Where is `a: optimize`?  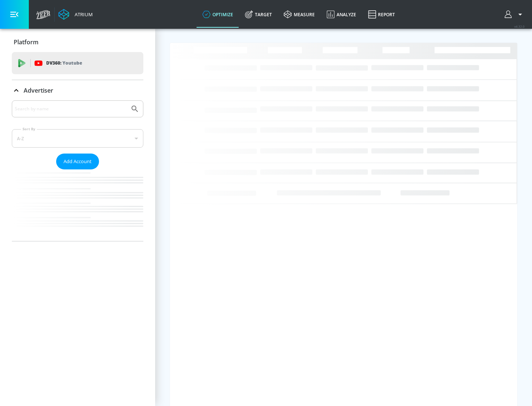 a: optimize is located at coordinates (218, 14).